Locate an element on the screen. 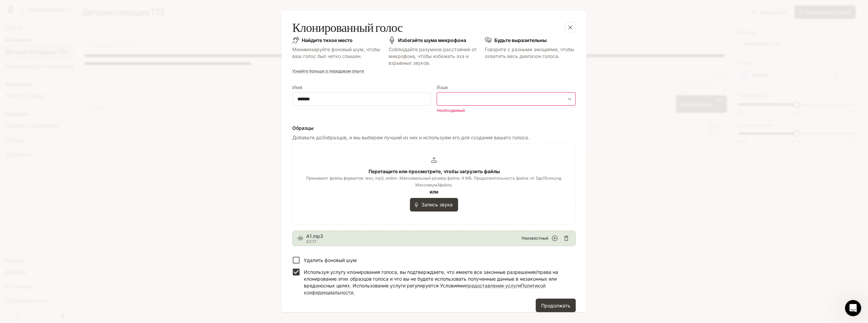  font: Неизвестный is located at coordinates (535, 238).